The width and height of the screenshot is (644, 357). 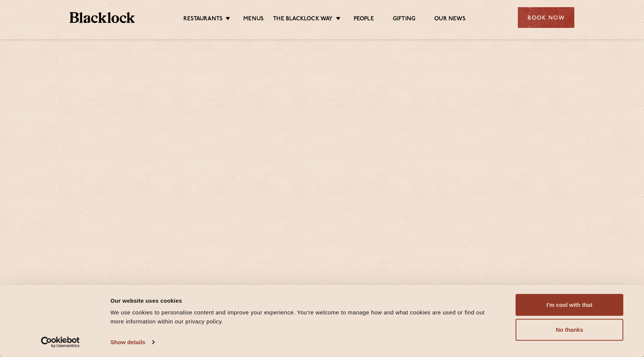 I want to click on button: No thanks, so click(x=569, y=330).